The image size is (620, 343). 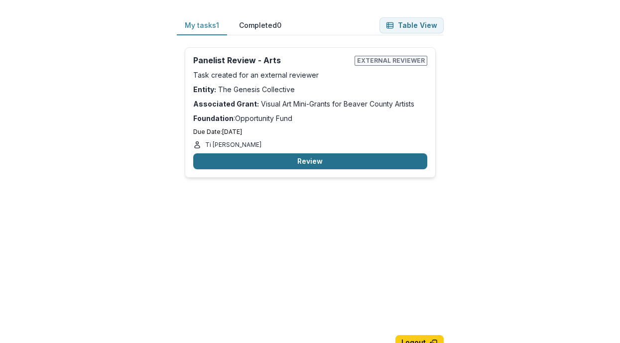 What do you see at coordinates (310, 161) in the screenshot?
I see `button: Review` at bounding box center [310, 161].